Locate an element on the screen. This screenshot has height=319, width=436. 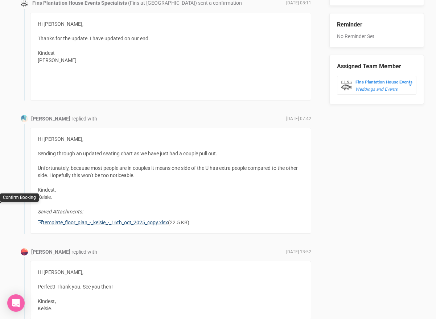
div: Open Intercom Messenger is located at coordinates (16, 303).